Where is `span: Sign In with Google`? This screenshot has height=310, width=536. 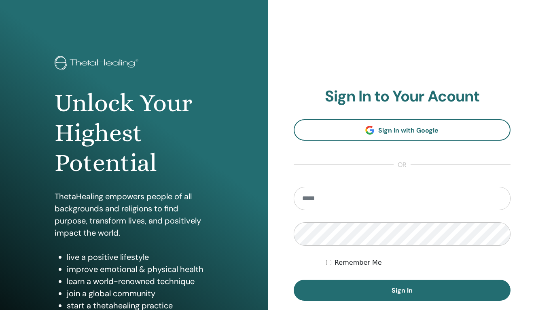 span: Sign In with Google is located at coordinates (408, 130).